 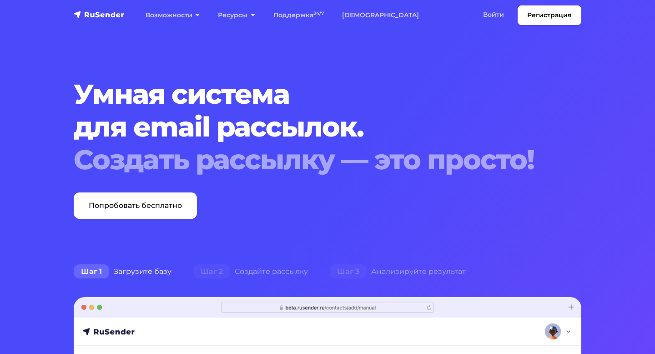 I want to click on a: Попробовать бесплатно, so click(x=135, y=206).